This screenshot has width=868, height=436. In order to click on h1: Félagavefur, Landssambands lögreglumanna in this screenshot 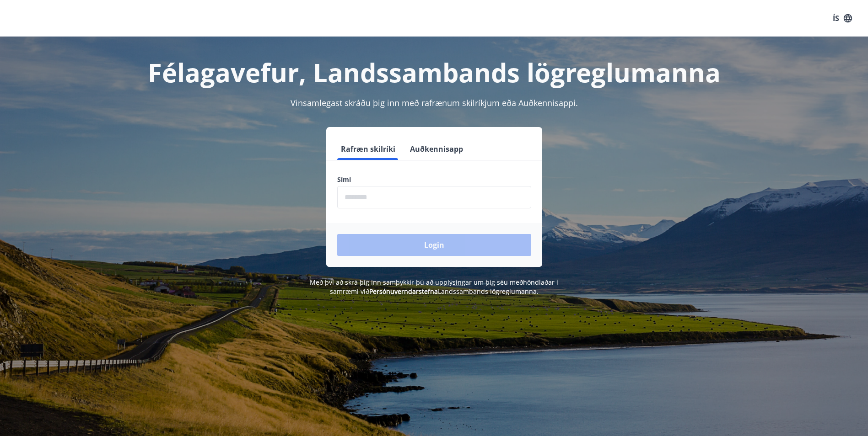, I will do `click(434, 72)`.